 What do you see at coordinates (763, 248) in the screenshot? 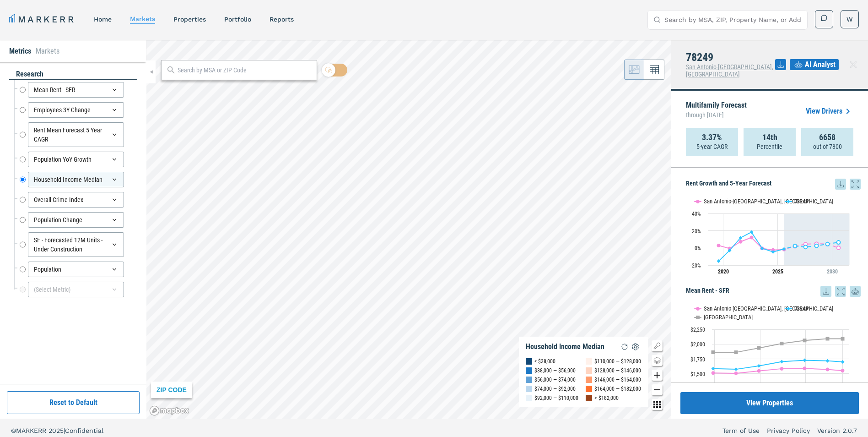
I see `path: Saturday, 29 Jul, 17:00, -0.48. 78249.` at bounding box center [763, 248].